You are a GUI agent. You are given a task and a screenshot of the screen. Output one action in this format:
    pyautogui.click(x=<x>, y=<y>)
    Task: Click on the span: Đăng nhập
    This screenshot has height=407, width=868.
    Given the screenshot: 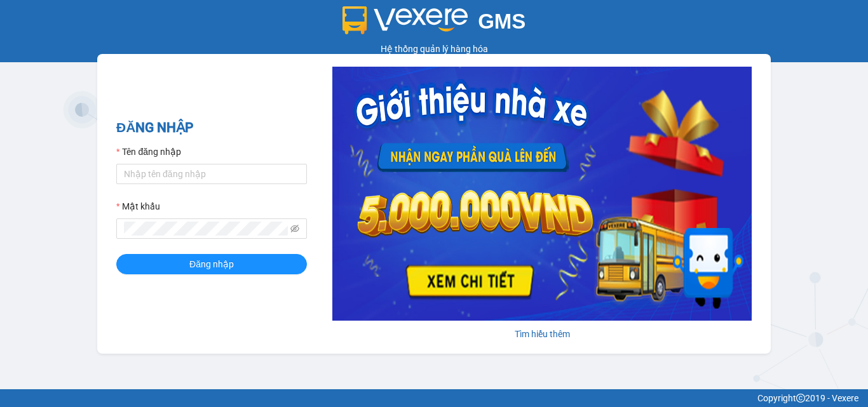 What is the action you would take?
    pyautogui.click(x=212, y=264)
    